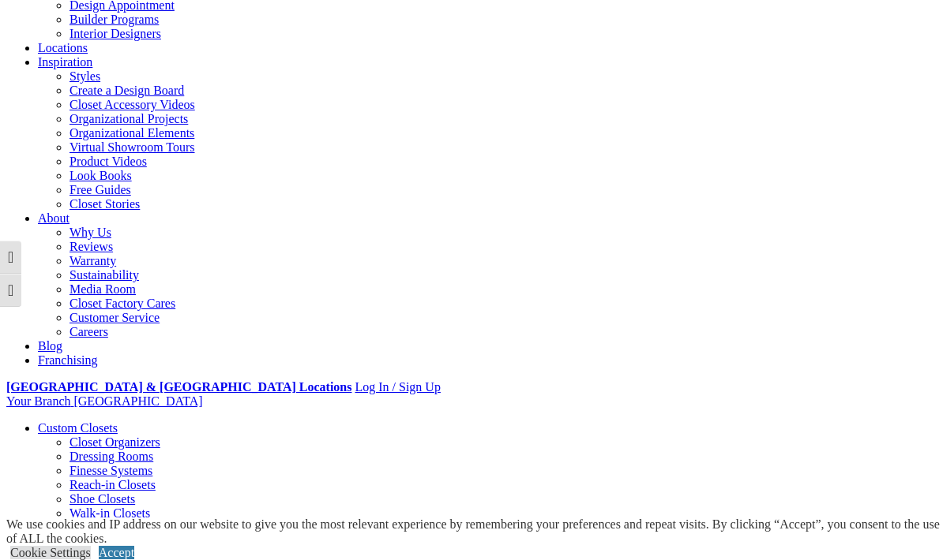 The height and width of the screenshot is (560, 943). I want to click on a: Reach-in Closets, so click(112, 484).